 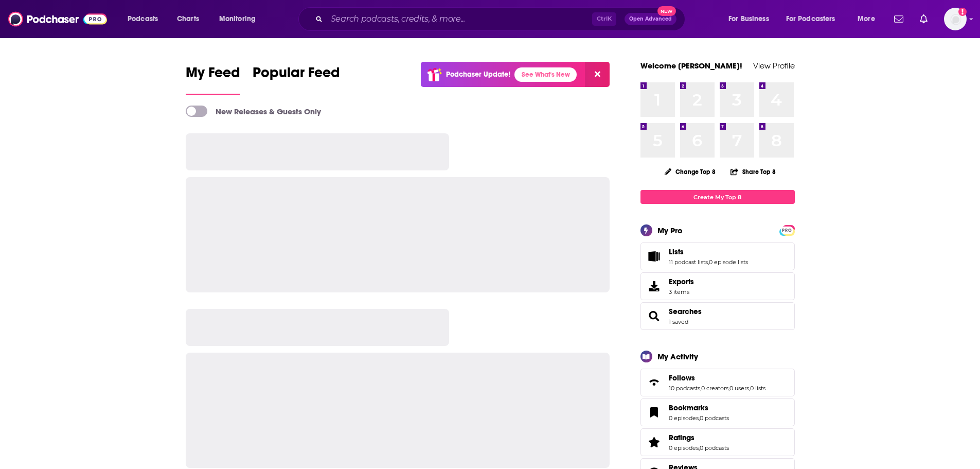 What do you see at coordinates (604, 19) in the screenshot?
I see `span: Ctrl K` at bounding box center [604, 19].